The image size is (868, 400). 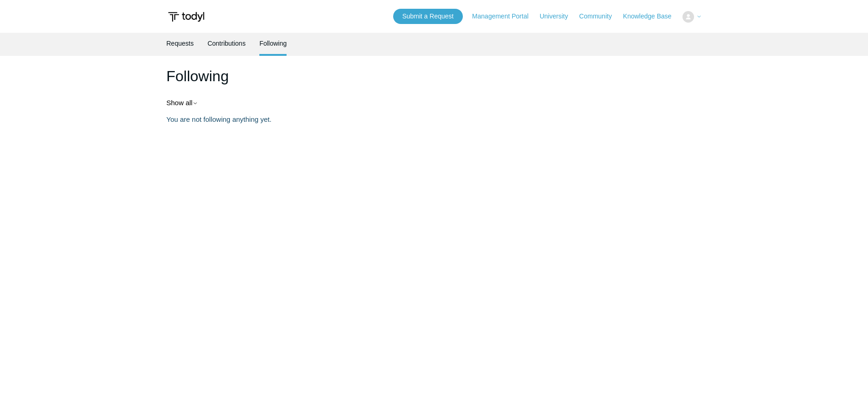 I want to click on a: Submit a Request, so click(x=428, y=16).